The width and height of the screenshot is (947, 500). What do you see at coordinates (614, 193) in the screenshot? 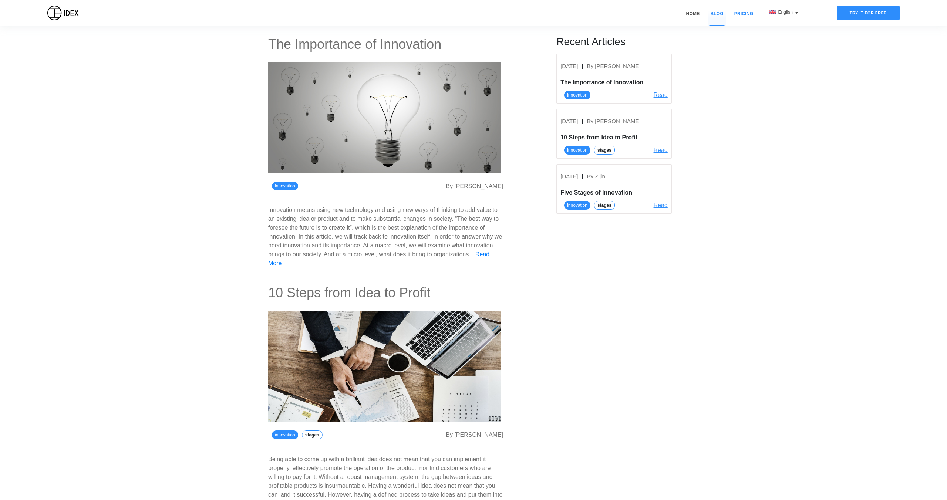
I see `a: Five Stages of Innovation` at bounding box center [614, 193].